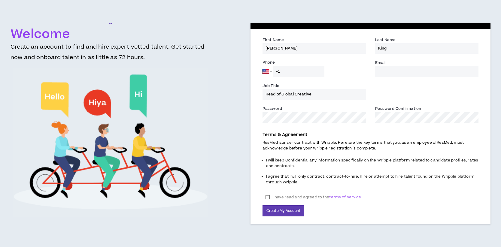  What do you see at coordinates (370, 146) in the screenshot?
I see `p: ResMed is under contract with Wripple. Here are the key terms that you, as an employee of ResMed ...` at bounding box center [370, 146].